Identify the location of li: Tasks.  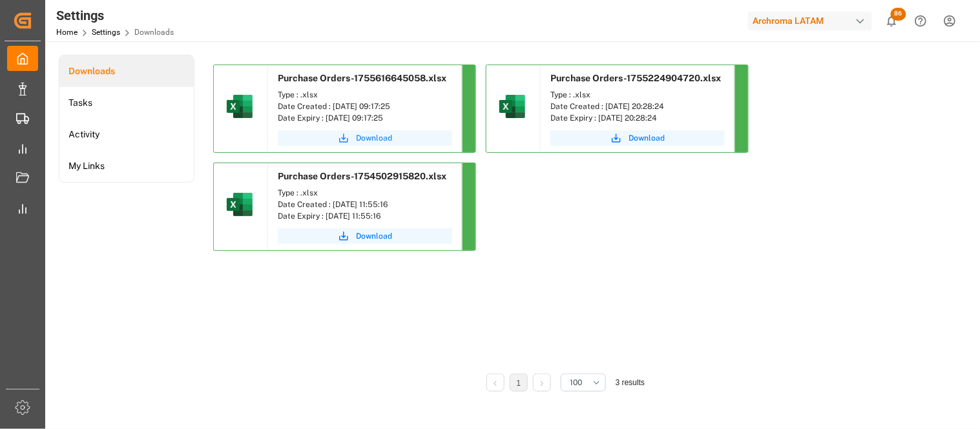
(127, 103).